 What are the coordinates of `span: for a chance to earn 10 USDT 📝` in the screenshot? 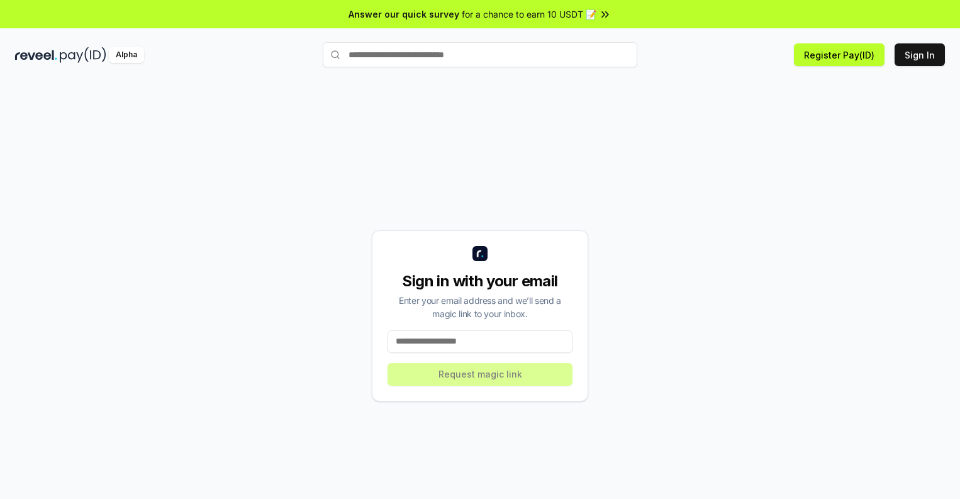 It's located at (529, 14).